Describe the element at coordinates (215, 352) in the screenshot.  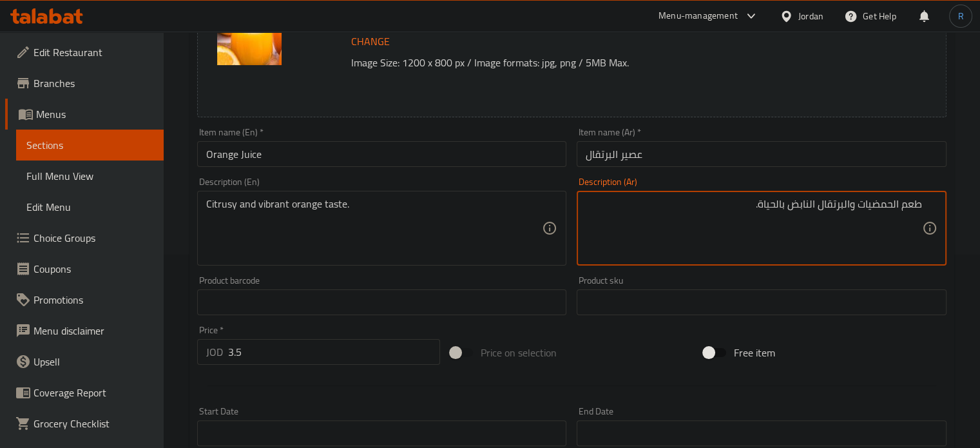
I see `p: JOD` at that location.